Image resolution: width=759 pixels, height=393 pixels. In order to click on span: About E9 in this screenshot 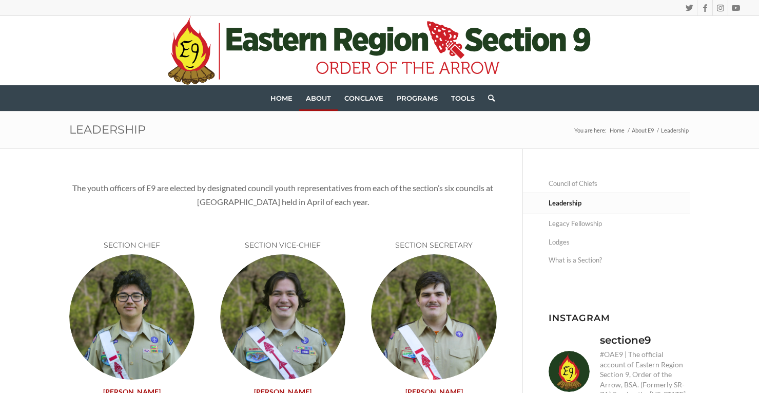, I will do `click(642, 130)`.